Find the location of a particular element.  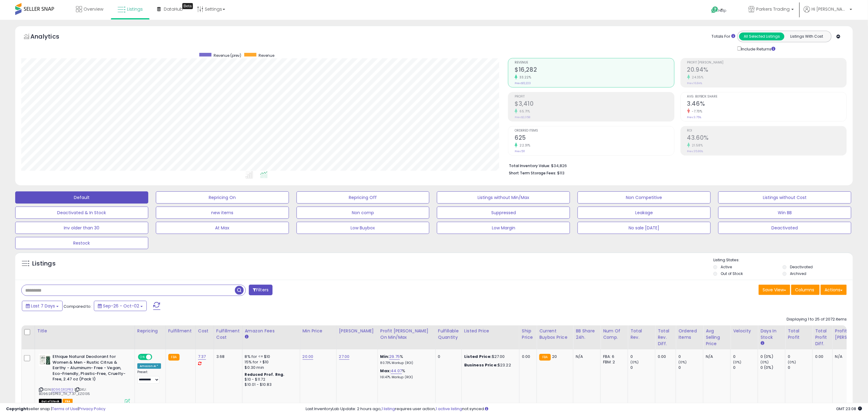

button: Sep-26 - Oct-02 is located at coordinates (121, 306).